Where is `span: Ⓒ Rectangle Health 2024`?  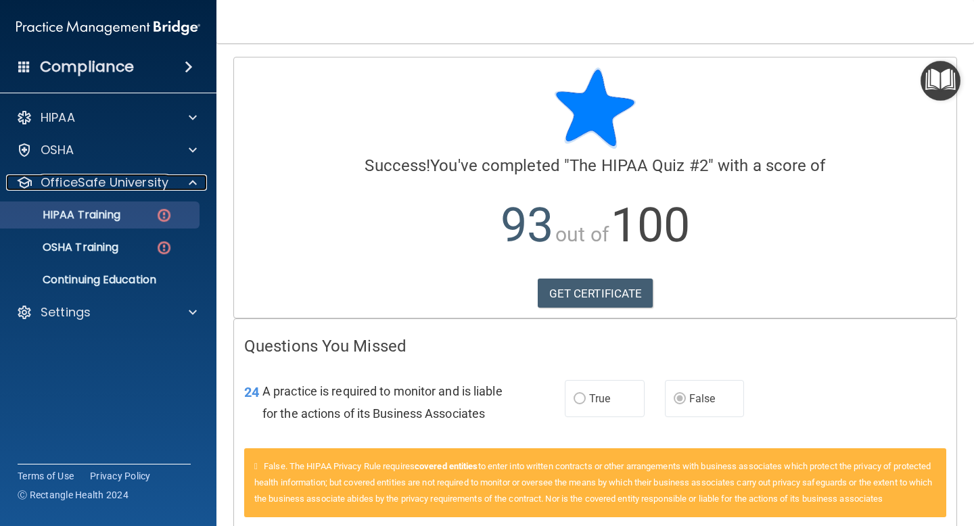 span: Ⓒ Rectangle Health 2024 is located at coordinates (73, 495).